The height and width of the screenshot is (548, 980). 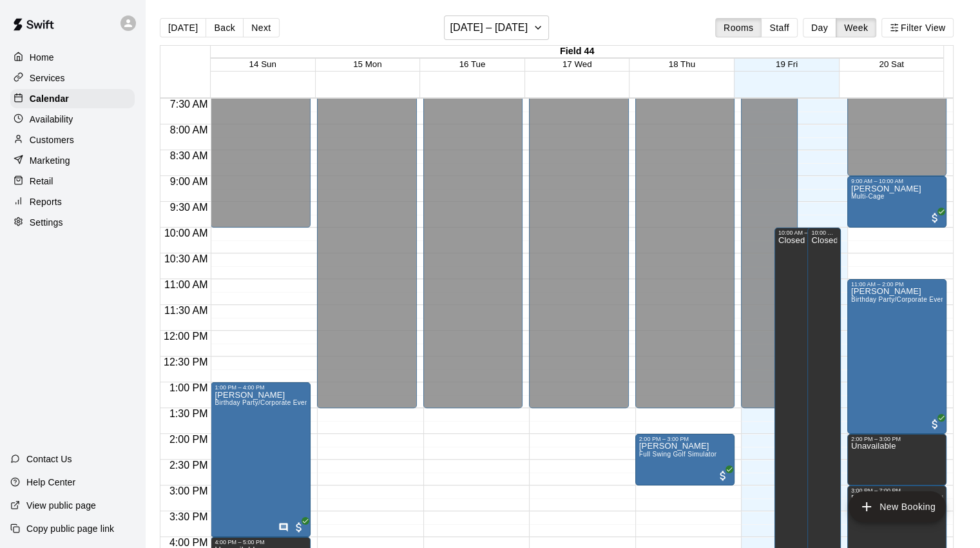 I want to click on span: 2:00 PM, so click(x=189, y=439).